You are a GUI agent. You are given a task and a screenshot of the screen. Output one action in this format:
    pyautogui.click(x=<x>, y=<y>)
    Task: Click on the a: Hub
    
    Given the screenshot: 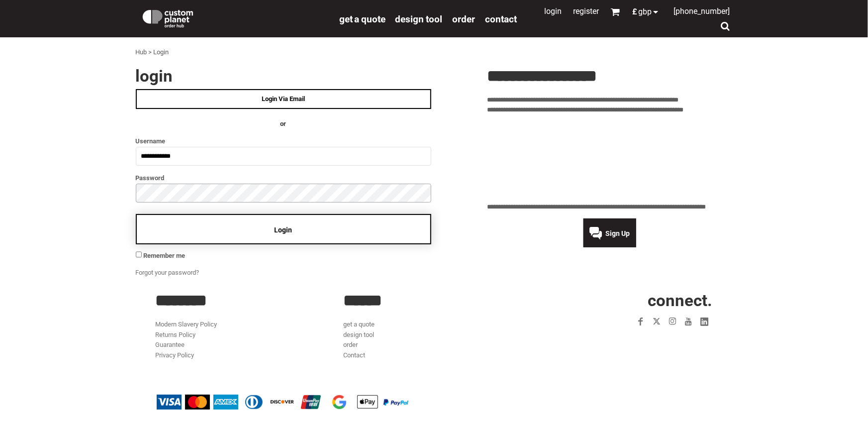 What is the action you would take?
    pyautogui.click(x=142, y=52)
    